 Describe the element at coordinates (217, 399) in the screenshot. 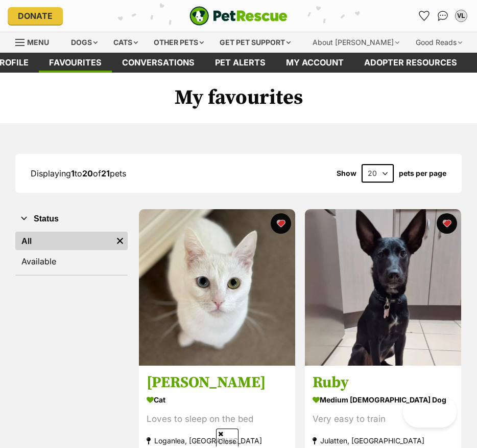

I see `div: Cat` at that location.